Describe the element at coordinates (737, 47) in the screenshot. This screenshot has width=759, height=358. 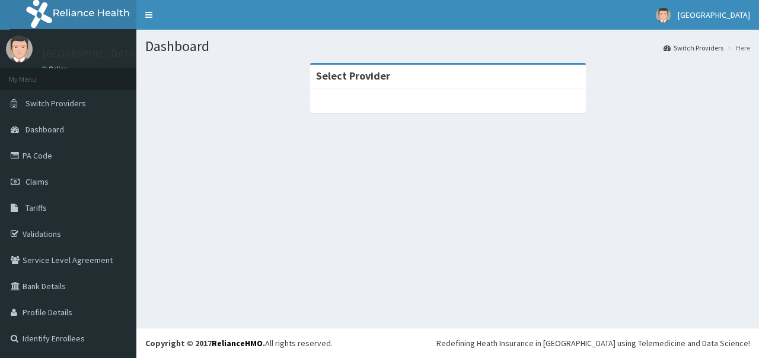
I see `li: Here` at that location.